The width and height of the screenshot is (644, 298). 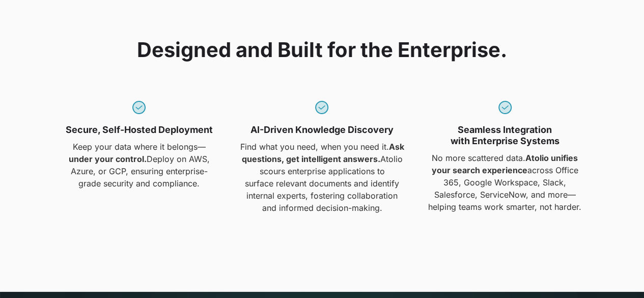 I want to click on strong: AI-Driven Knowledge Discovery, so click(x=322, y=129).